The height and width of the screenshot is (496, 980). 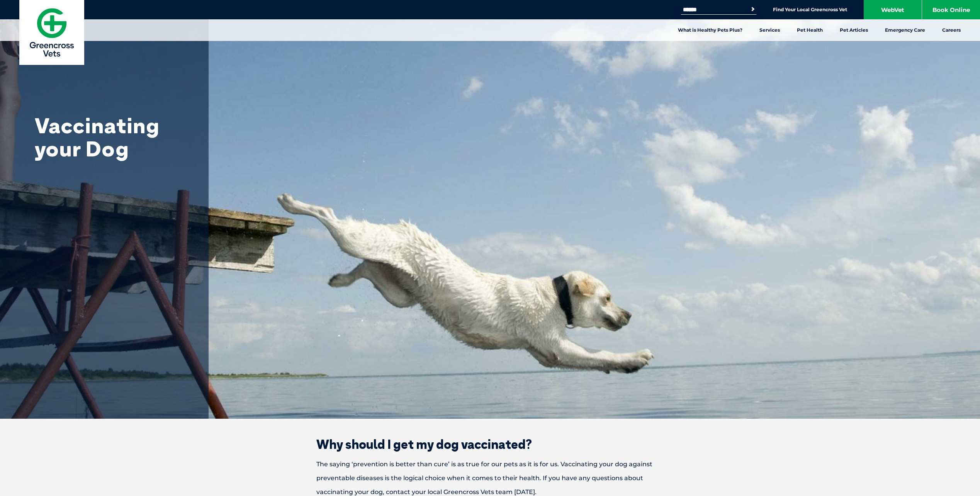 What do you see at coordinates (769, 30) in the screenshot?
I see `a: Services` at bounding box center [769, 30].